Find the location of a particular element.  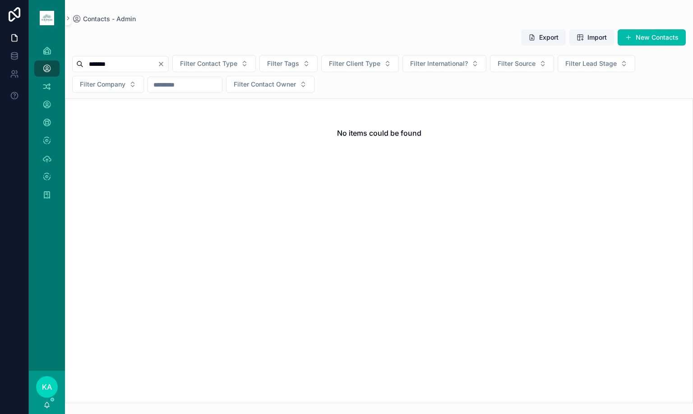

span: KA is located at coordinates (47, 387).